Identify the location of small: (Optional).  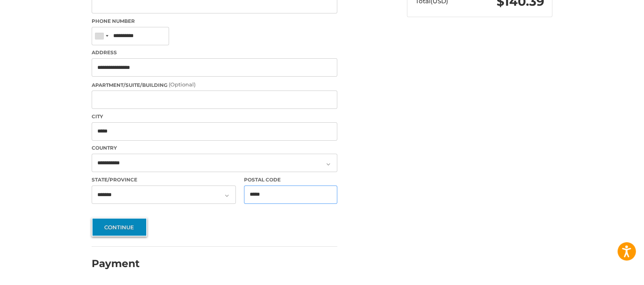
(182, 85).